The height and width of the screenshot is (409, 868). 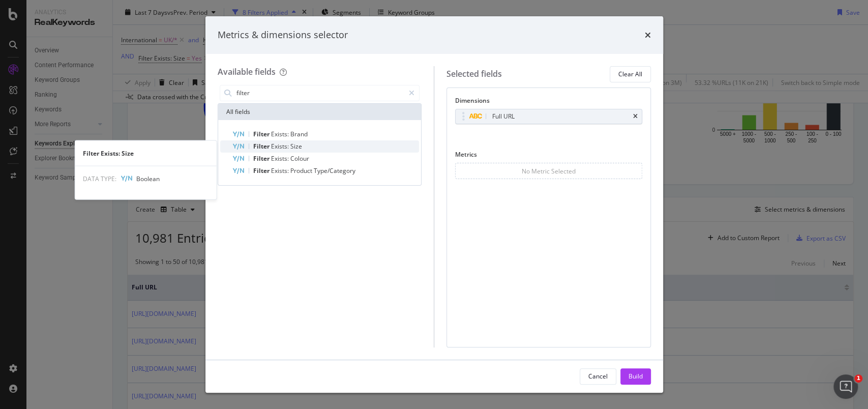 What do you see at coordinates (283, 35) in the screenshot?
I see `div: Metrics & dimensions selector` at bounding box center [283, 35].